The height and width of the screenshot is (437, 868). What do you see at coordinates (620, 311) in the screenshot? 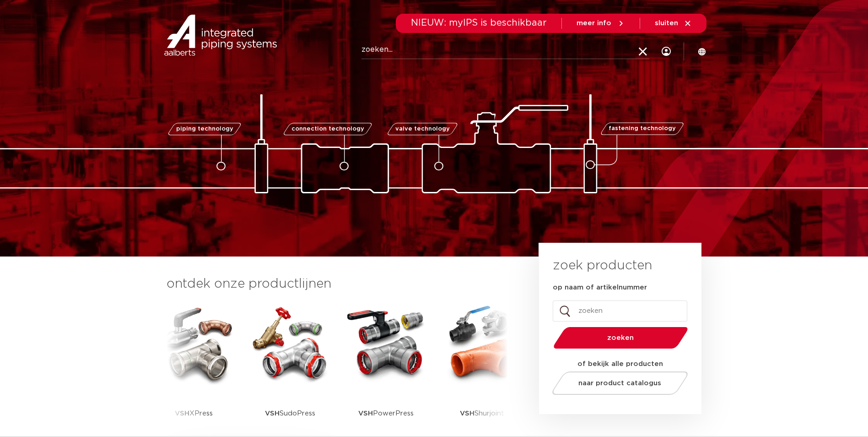
I see `input: zoeken` at bounding box center [620, 311].